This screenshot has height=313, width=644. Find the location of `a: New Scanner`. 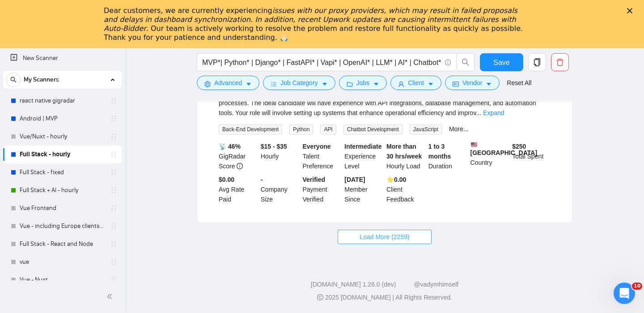

a: New Scanner is located at coordinates (62, 58).